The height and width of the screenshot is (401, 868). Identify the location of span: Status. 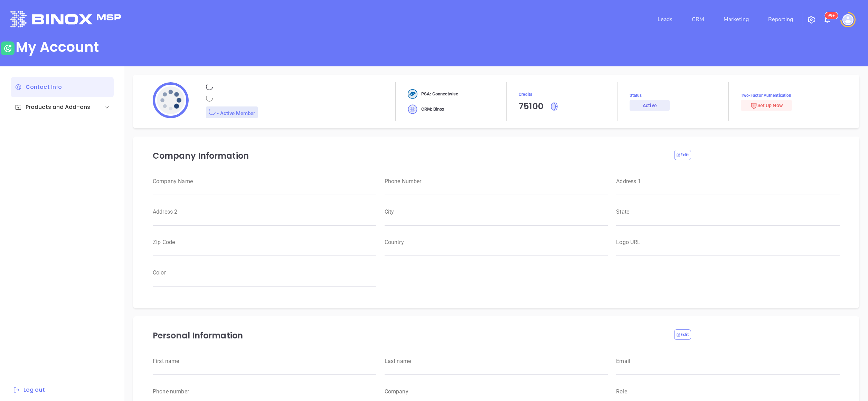
(679, 96).